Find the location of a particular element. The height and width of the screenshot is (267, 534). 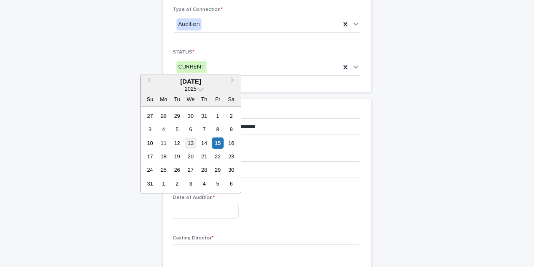

div: Choose Wednesday, September 3rd, 2025 is located at coordinates (190, 183).